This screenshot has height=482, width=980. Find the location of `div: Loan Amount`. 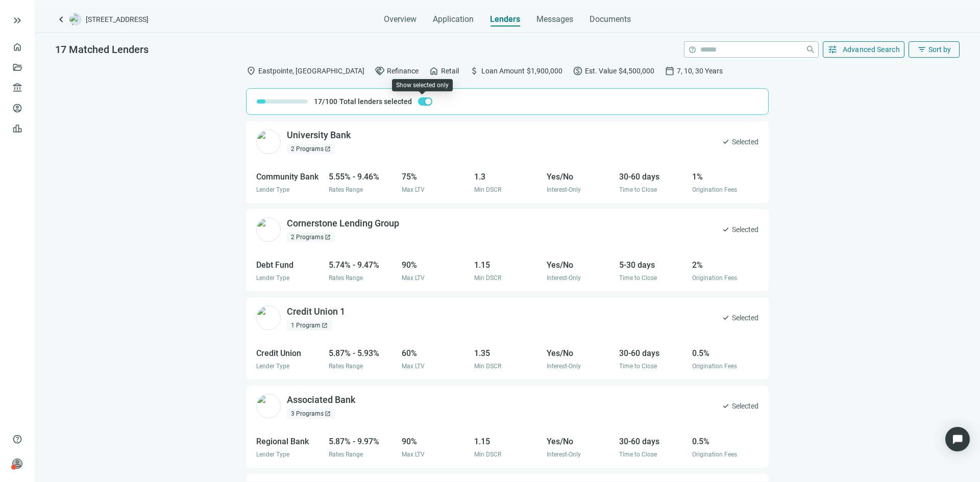

div: Loan Amount is located at coordinates (516, 71).